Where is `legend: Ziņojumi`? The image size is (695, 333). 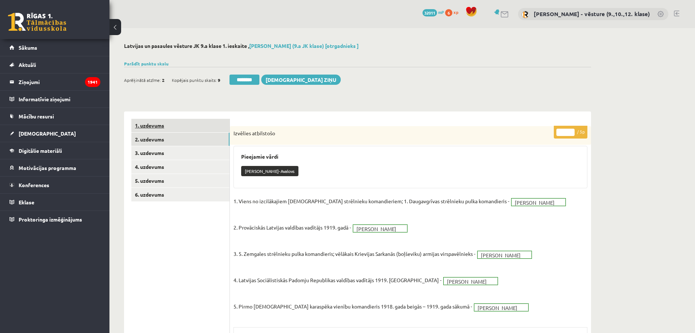
legend: Ziņojumi is located at coordinates (59, 82).